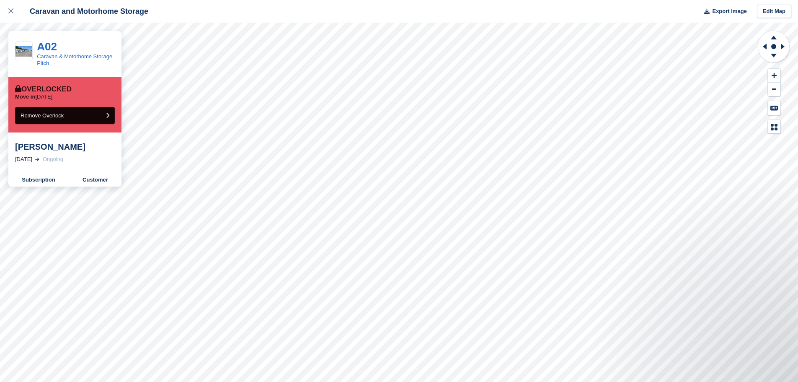  Describe the element at coordinates (37, 159) in the screenshot. I see `img: arrow-right-light-icn-cde0832a797a2874e46488d9cf13f60e5c3a73dbe684e267c42b8395dfbc2abf.svg` at that location.